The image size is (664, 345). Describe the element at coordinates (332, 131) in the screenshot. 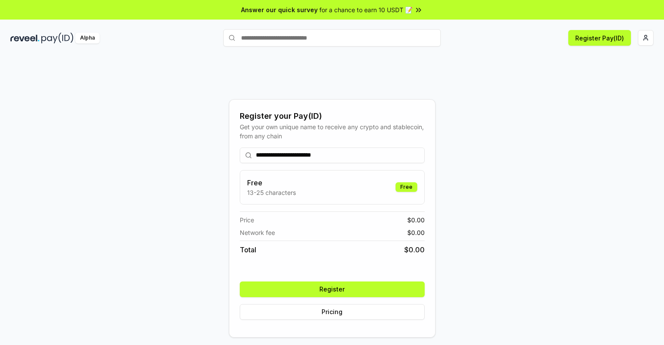

I see `div: Get your own unique name to receive any crypto and stablecoin, from any chain` at that location.